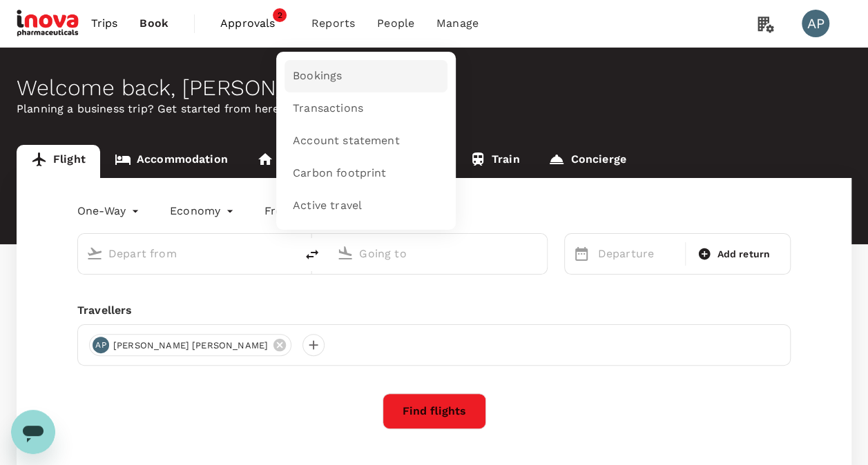  I want to click on p: Planning a business trip? Get started from here., so click(434, 109).